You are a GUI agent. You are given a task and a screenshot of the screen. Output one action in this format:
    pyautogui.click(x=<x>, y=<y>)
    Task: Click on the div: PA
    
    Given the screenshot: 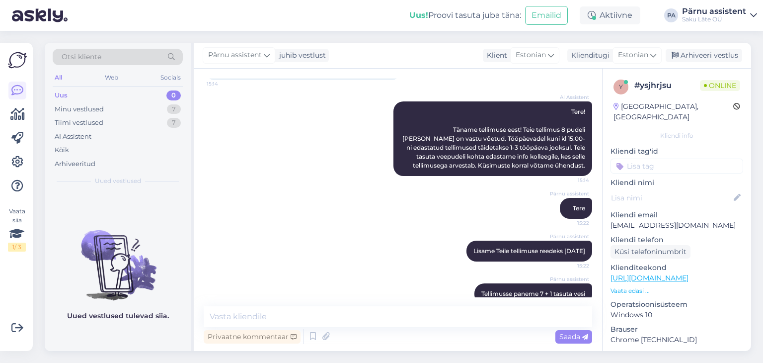 What is the action you would take?
    pyautogui.click(x=671, y=15)
    